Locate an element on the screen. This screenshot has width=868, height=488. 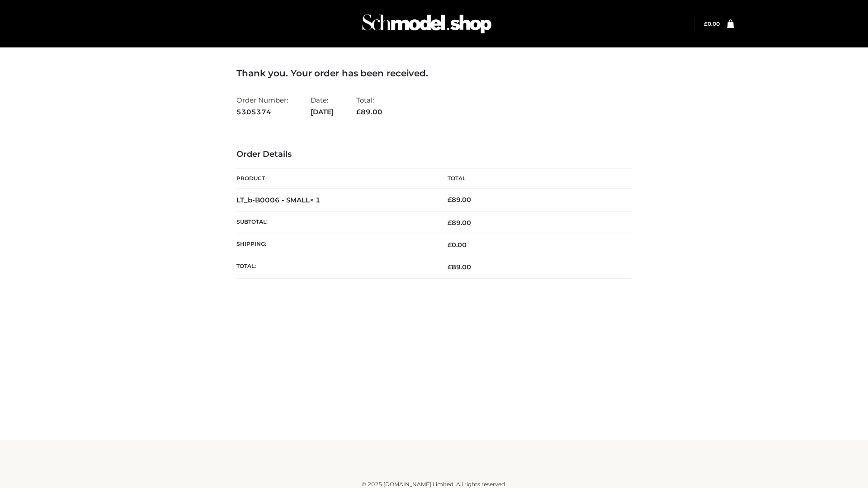
th: Total is located at coordinates (533, 179).